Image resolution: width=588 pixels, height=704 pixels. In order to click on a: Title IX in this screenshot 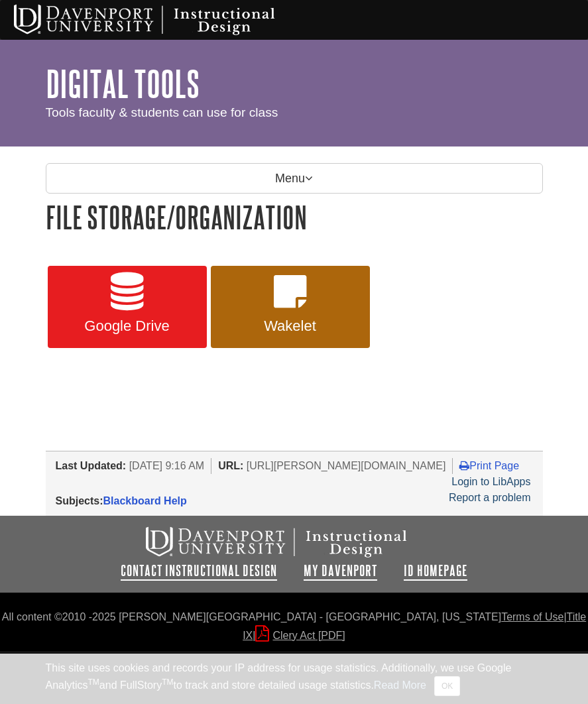, I will do `click(414, 626)`.